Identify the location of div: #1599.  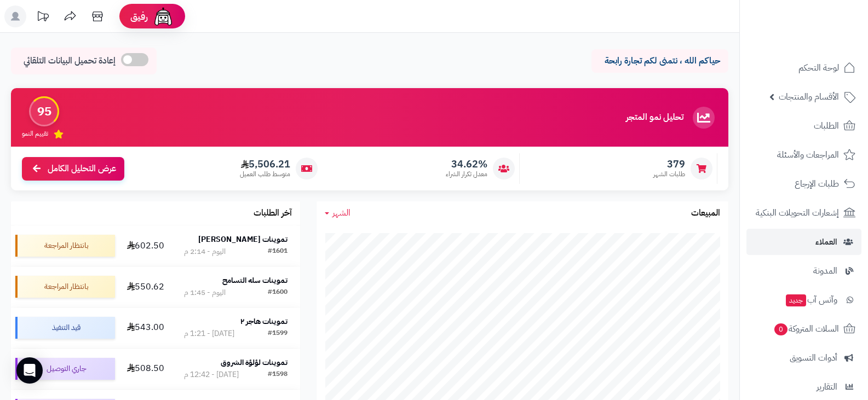
(278, 334).